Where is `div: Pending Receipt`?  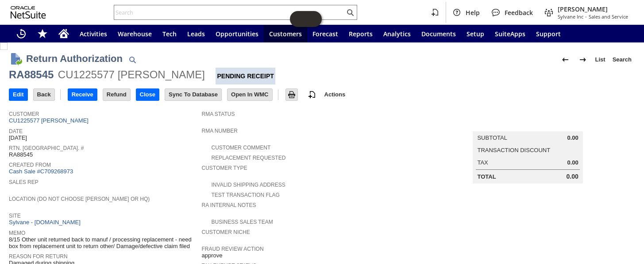
div: Pending Receipt is located at coordinates (245, 76).